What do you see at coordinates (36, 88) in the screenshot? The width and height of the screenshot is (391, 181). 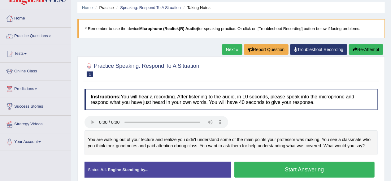 I see `a: Predictions` at bounding box center [36, 88].